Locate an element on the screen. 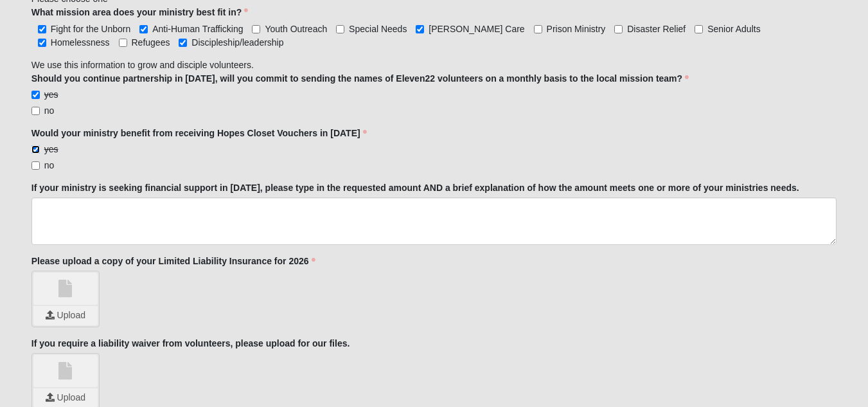 This screenshot has width=868, height=407. input: Fight for the Unborn is located at coordinates (42, 29).